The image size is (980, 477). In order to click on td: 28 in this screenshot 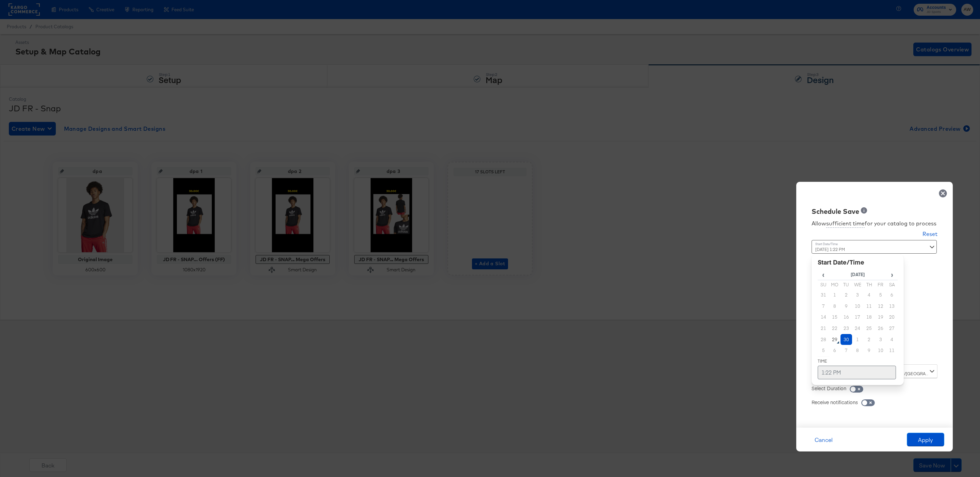, I will do `click(824, 340)`.